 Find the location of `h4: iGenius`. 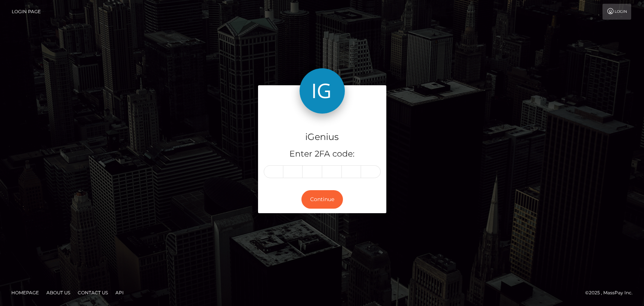

h4: iGenius is located at coordinates (322, 137).